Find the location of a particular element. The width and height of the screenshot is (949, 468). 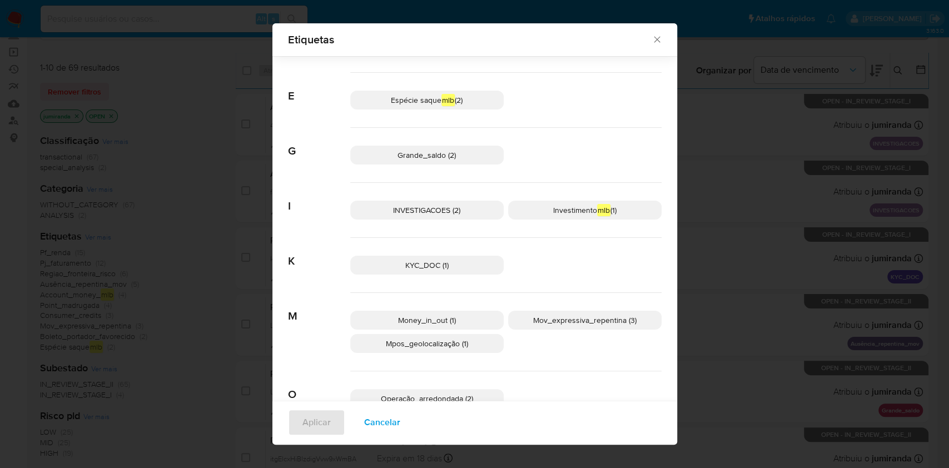

span: E is located at coordinates (319, 88).